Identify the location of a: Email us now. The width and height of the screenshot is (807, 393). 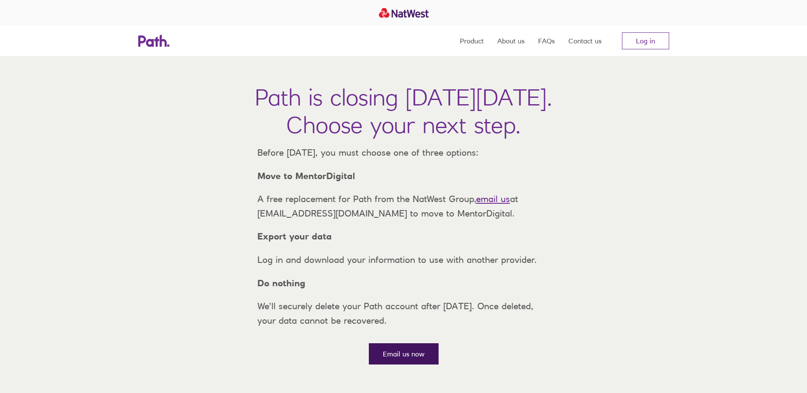
(404, 354).